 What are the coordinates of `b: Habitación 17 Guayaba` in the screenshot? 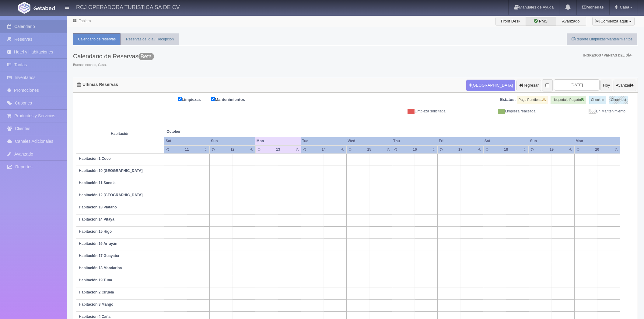 It's located at (99, 256).